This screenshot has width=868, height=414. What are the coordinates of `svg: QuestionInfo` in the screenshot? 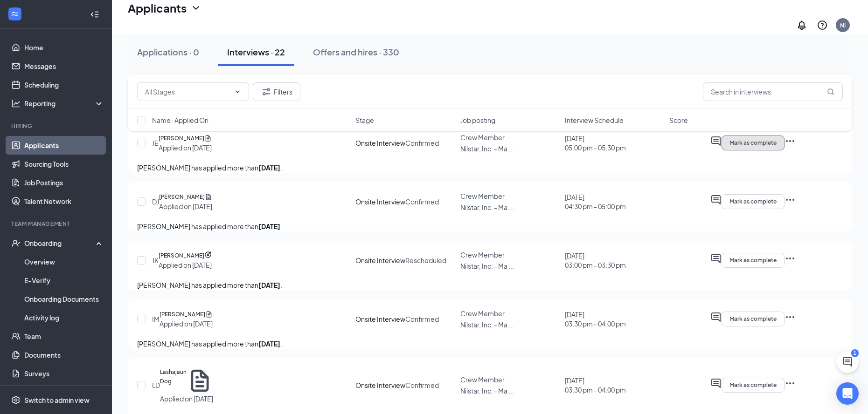 It's located at (822, 25).